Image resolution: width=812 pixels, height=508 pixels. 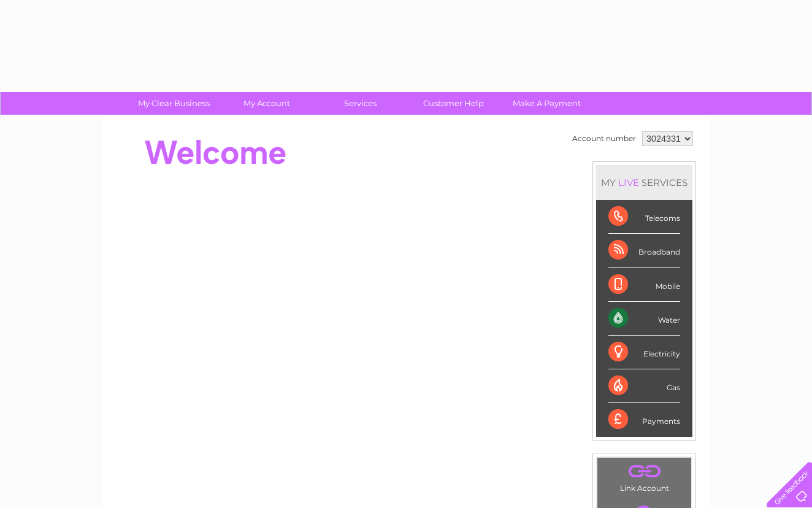 I want to click on td: Link Account, so click(x=644, y=476).